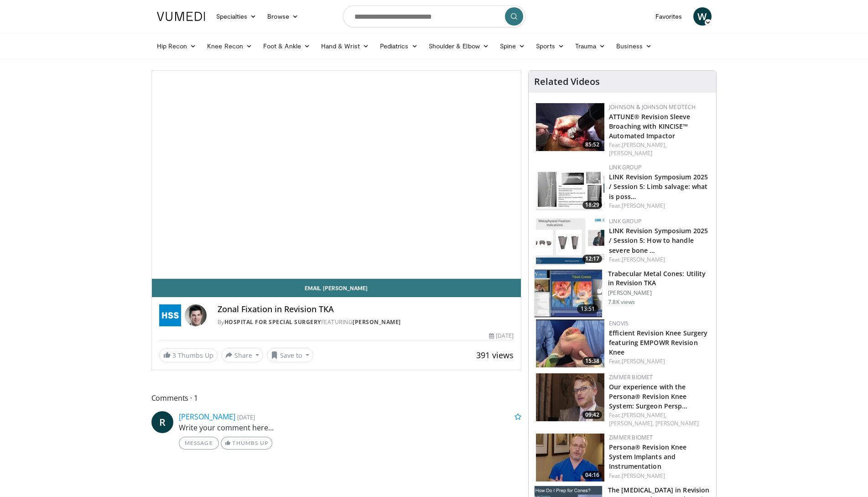  Describe the element at coordinates (242, 355) in the screenshot. I see `button: Share` at that location.